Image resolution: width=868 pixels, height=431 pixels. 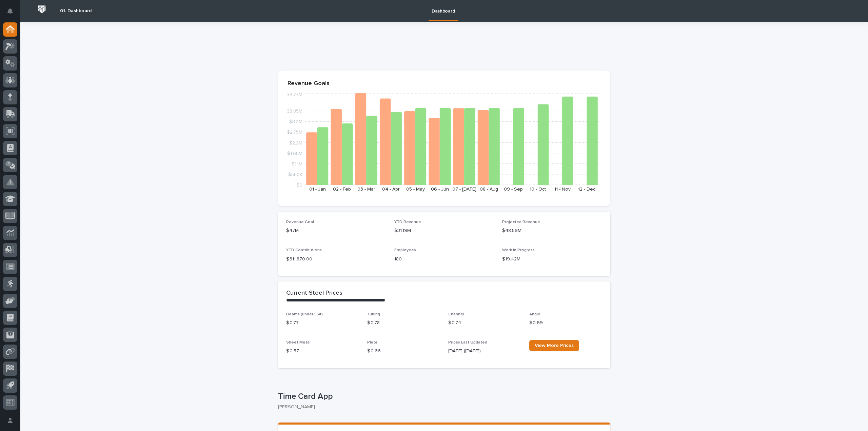 I want to click on a: View More Prices, so click(x=554, y=345).